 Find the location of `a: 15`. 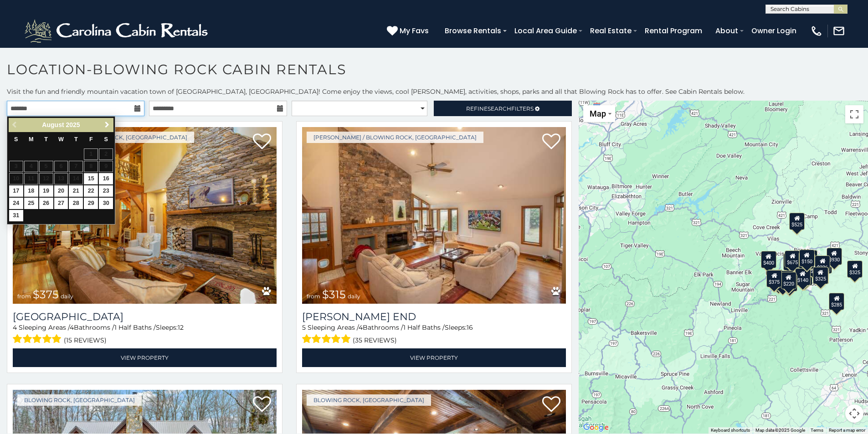

a: 15 is located at coordinates (91, 179).